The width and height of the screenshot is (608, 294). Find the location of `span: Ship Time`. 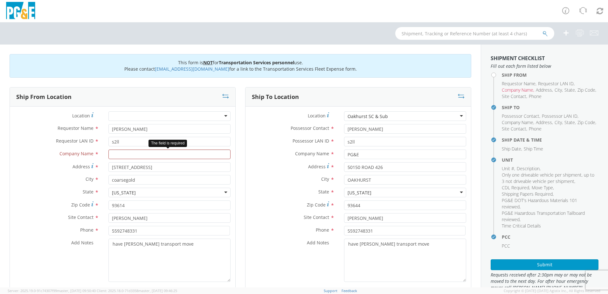

span: Ship Time is located at coordinates (533, 149).